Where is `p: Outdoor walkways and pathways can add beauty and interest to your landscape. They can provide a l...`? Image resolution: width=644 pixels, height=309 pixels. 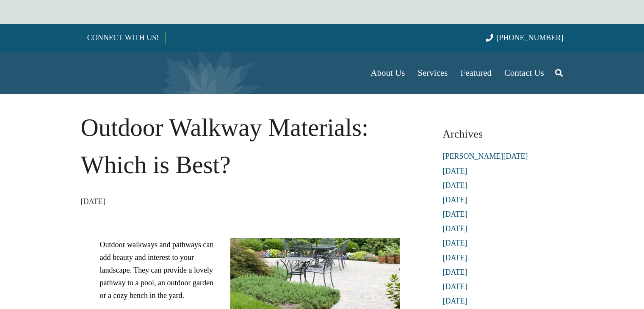 p: Outdoor walkways and pathways can add beauty and interest to your landscape. They can provide a l... is located at coordinates (250, 270).